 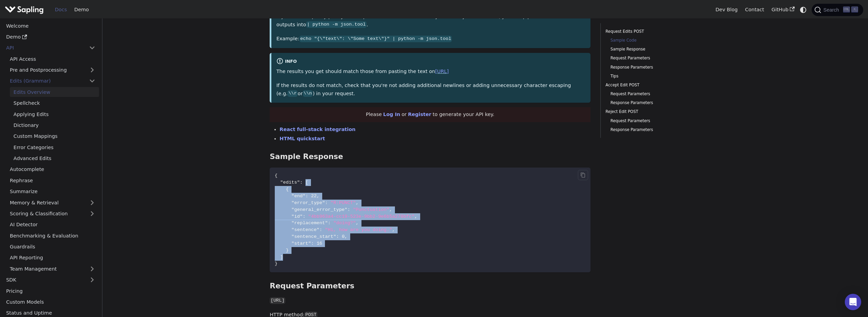 I want to click on code: | python -m json.tool, so click(x=336, y=25).